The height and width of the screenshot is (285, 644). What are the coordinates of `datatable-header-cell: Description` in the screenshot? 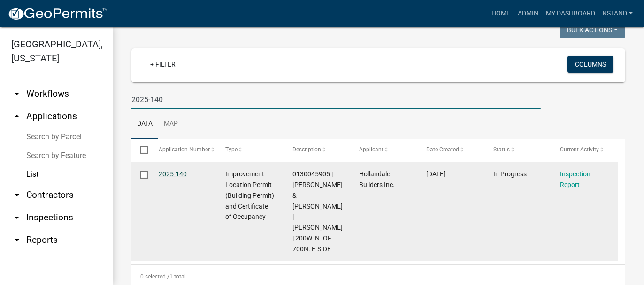 It's located at (317, 151).